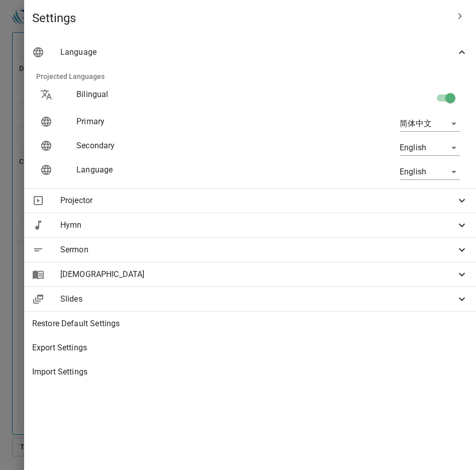 Image resolution: width=476 pixels, height=470 pixels. Describe the element at coordinates (430, 123) in the screenshot. I see `div: 简体中文` at that location.